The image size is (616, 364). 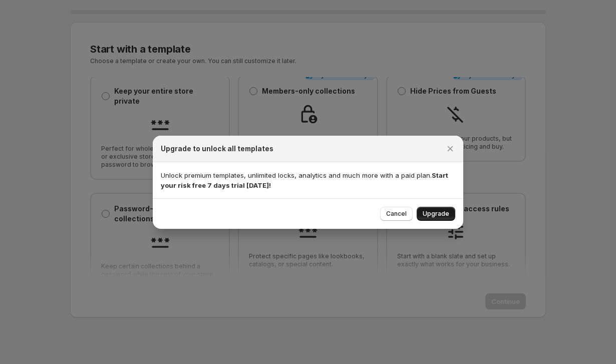 What do you see at coordinates (308, 181) in the screenshot?
I see `p: Unlock premium templates, unlimited locks, analytics and much more with a paid plan.` at bounding box center [308, 181].